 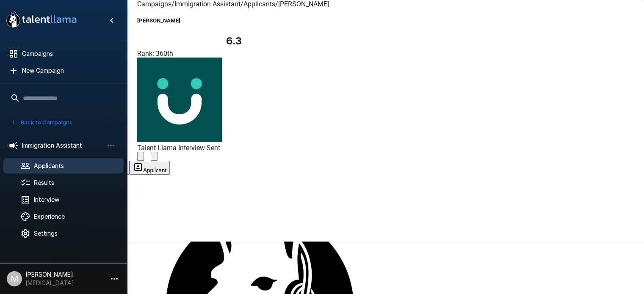 What do you see at coordinates (180, 100) in the screenshot?
I see `img: ukg_logo.jpeg` at bounding box center [180, 100].